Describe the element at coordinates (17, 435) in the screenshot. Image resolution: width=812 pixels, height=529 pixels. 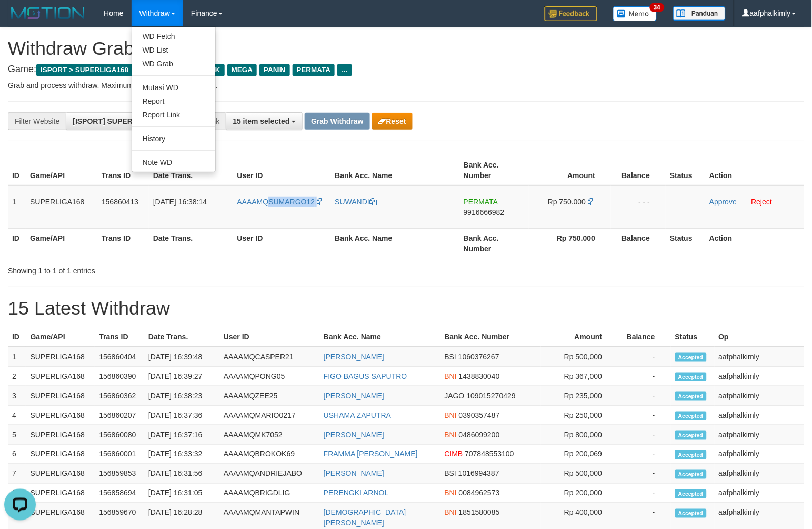
I see `td: 5` at that location.